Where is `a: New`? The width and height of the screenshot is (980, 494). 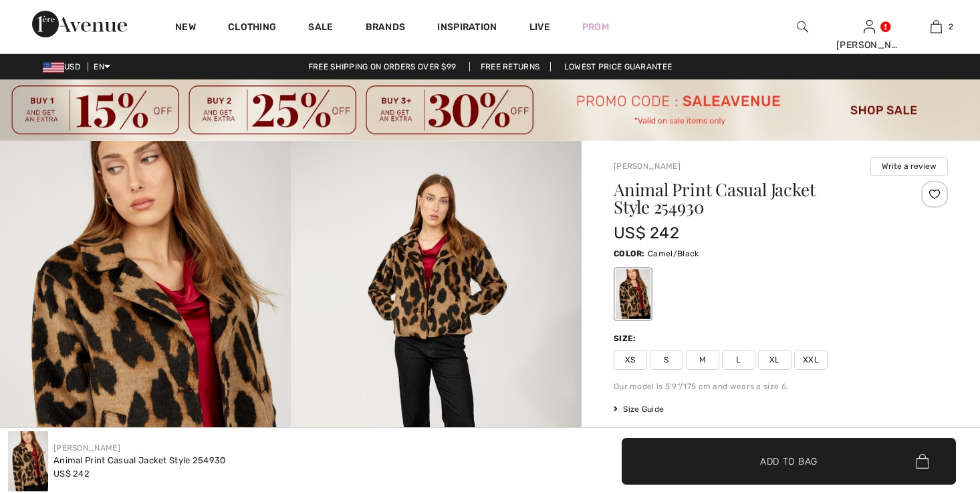 a: New is located at coordinates (185, 28).